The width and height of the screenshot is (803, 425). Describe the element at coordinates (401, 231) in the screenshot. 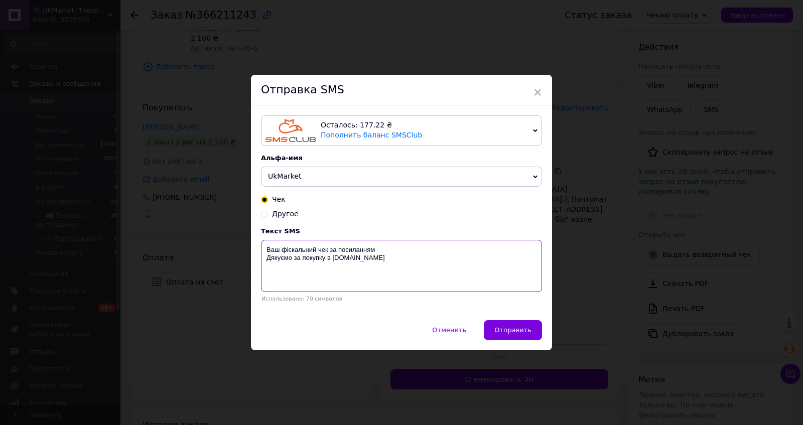

I see `div: Текст SMS` at that location.